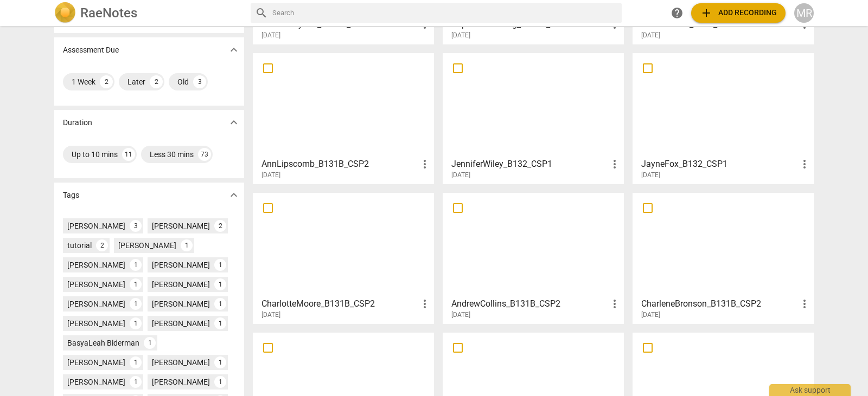 The width and height of the screenshot is (868, 396). I want to click on div: 73, so click(204, 155).